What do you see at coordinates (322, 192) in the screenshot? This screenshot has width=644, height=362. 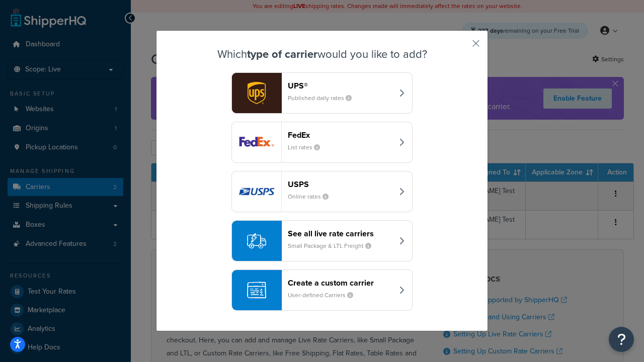 I see `button: usps logoUSPSOnline rates` at bounding box center [322, 192].